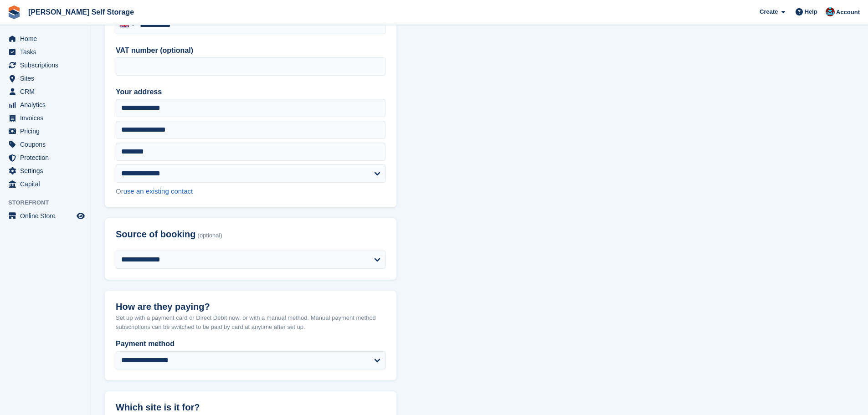 This screenshot has height=415, width=868. I want to click on span: Settings, so click(47, 171).